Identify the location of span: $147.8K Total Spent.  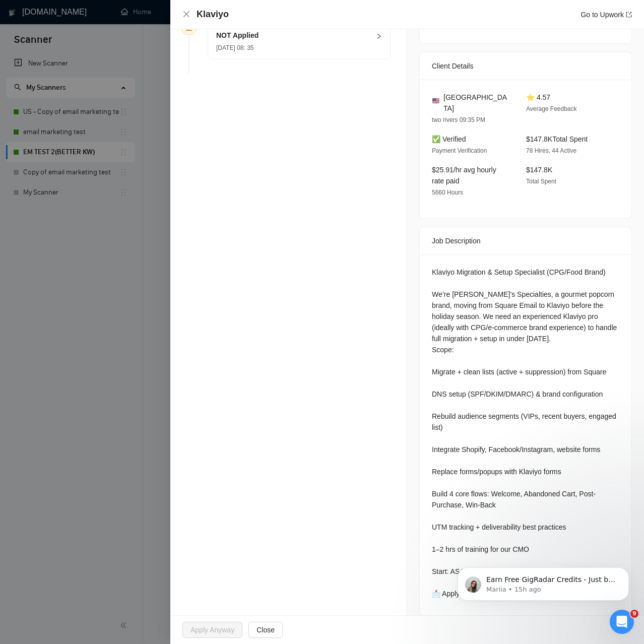
(557, 139).